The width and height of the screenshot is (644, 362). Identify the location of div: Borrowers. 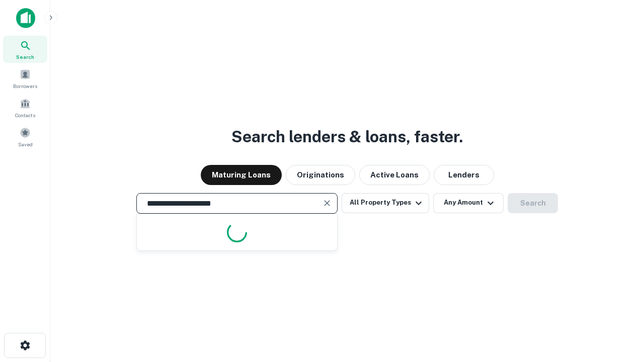
(25, 78).